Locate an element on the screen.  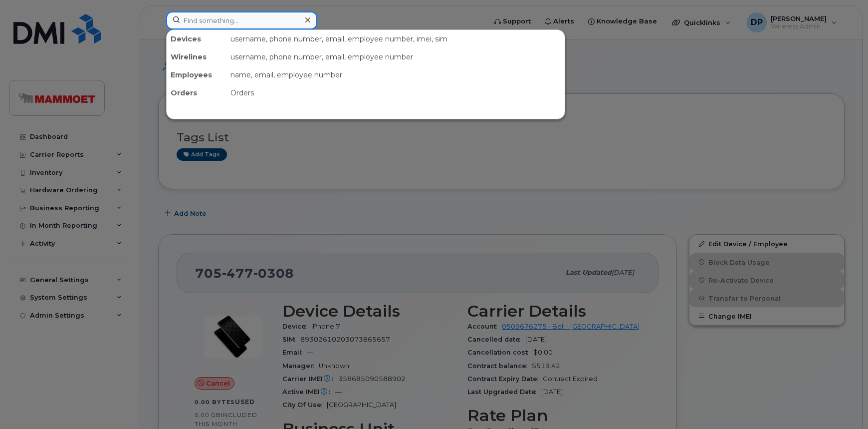
div: Wirelines is located at coordinates (196, 57).